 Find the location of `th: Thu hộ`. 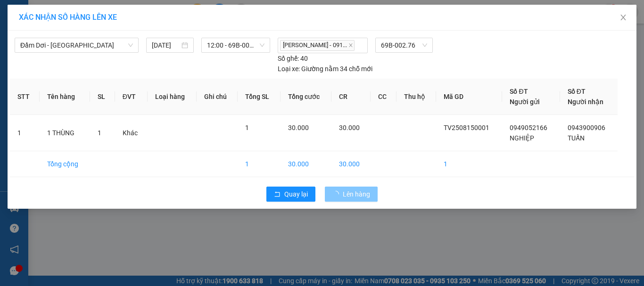

th: Thu hộ is located at coordinates (416, 97).